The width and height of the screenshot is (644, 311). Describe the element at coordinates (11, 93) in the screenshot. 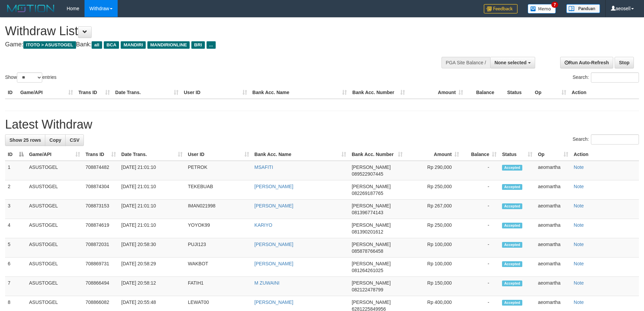

I see `th: ID` at that location.